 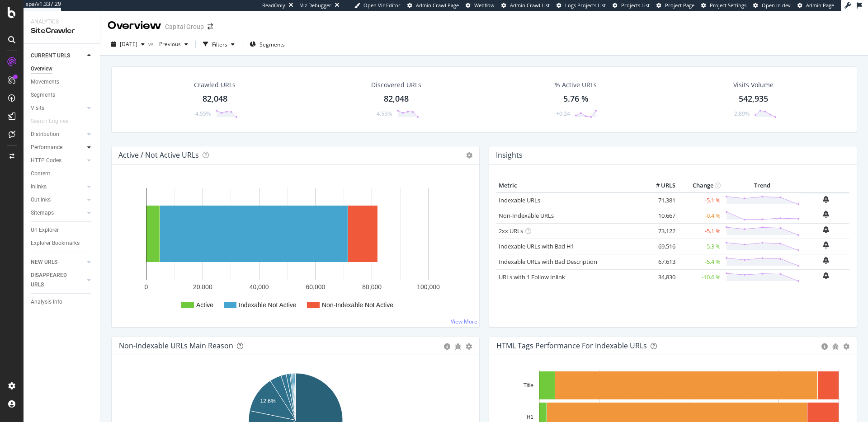 I want to click on text: 80,000, so click(x=371, y=287).